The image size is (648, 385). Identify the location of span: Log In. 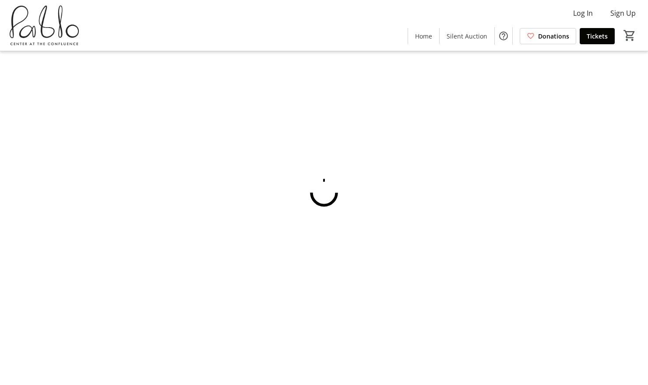
(583, 13).